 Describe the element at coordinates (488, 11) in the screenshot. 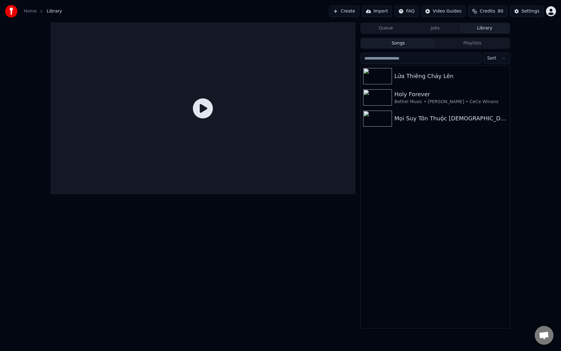

I see `button: Credits80` at that location.